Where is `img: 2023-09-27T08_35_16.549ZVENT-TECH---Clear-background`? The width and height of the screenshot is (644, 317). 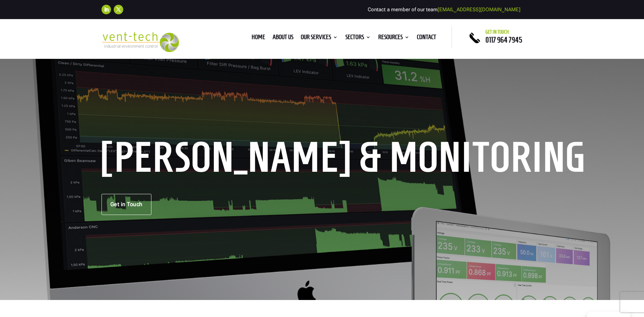 img: 2023-09-27T08_35_16.549ZVENT-TECH---Clear-background is located at coordinates (140, 42).